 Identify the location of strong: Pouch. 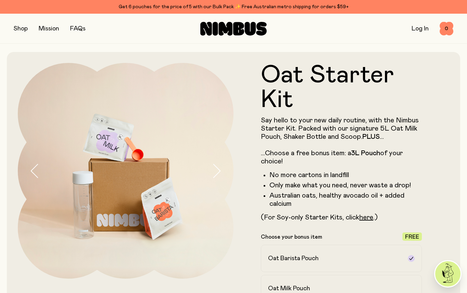
(370, 153).